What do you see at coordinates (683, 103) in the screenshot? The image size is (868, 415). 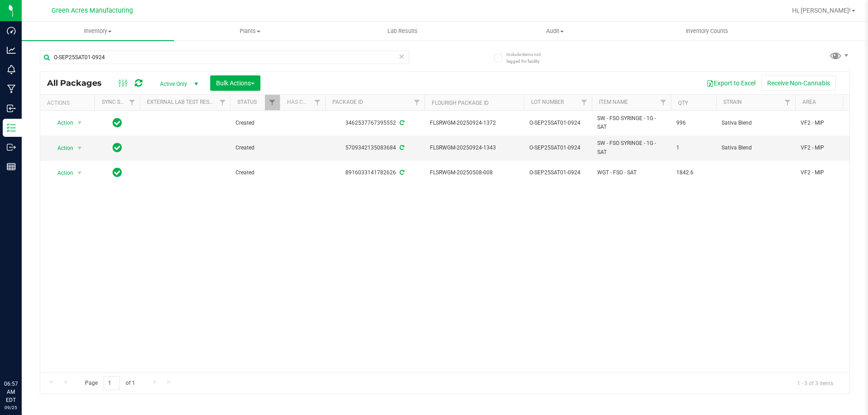 I see `a: Qty` at bounding box center [683, 103].